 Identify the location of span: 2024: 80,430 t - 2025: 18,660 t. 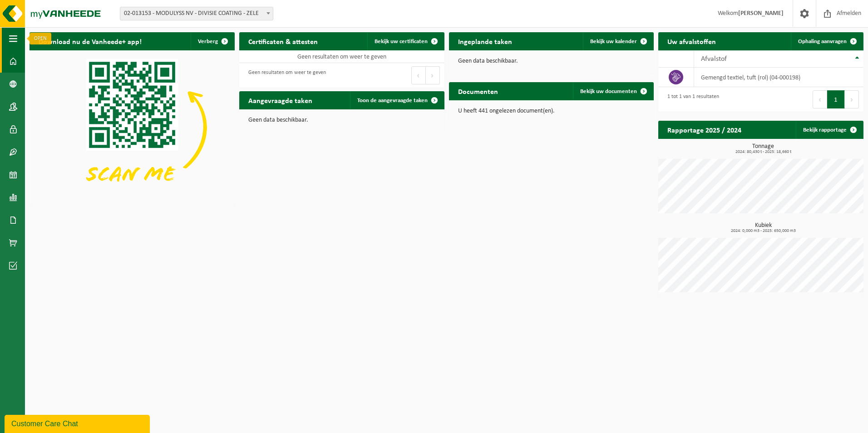
(763, 152).